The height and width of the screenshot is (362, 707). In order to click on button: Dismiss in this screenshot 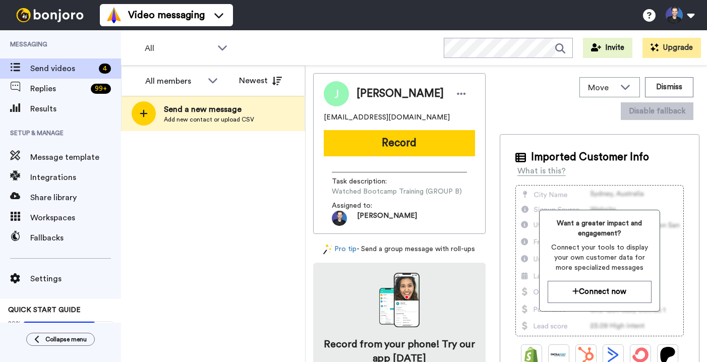, I will do `click(669, 87)`.